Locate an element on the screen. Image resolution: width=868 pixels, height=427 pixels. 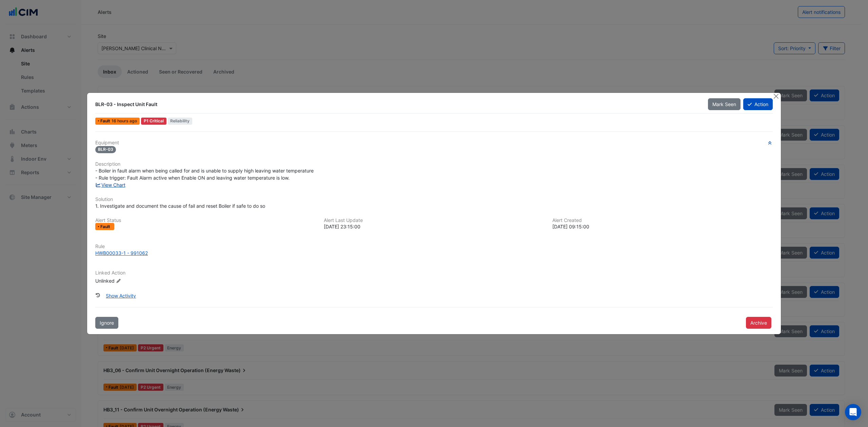
button: Mark Seen is located at coordinates (724, 104).